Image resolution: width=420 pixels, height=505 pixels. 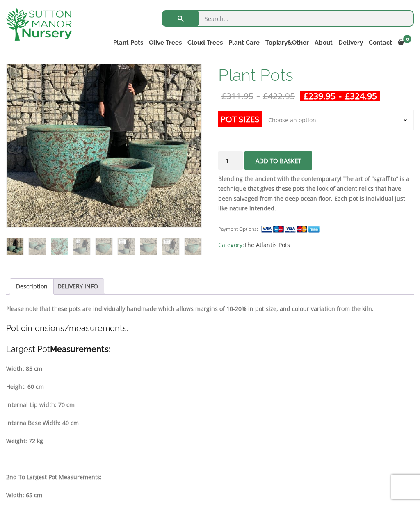 What do you see at coordinates (316, 58) in the screenshot?
I see `h1: The Tam Coc Atlantis Shades Of Ocean Green Plant Pots` at bounding box center [316, 58].